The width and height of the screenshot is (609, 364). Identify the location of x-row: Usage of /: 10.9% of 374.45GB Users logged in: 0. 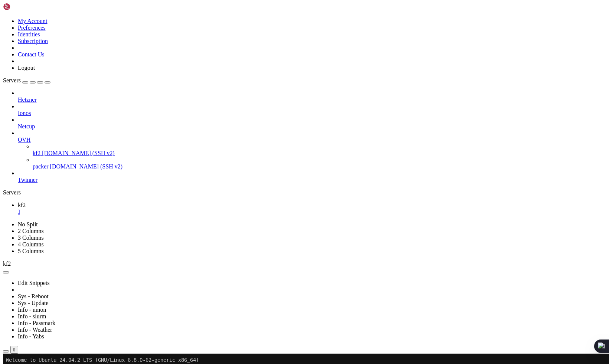
(257, 40).